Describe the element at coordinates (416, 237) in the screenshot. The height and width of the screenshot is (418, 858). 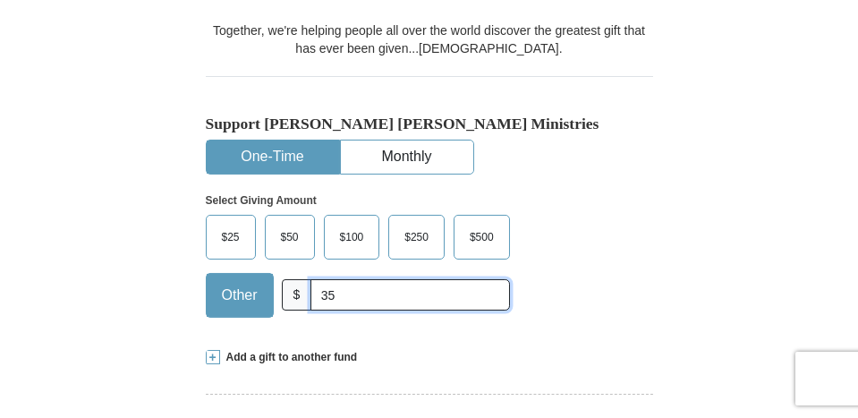
I see `span: $250` at that location.